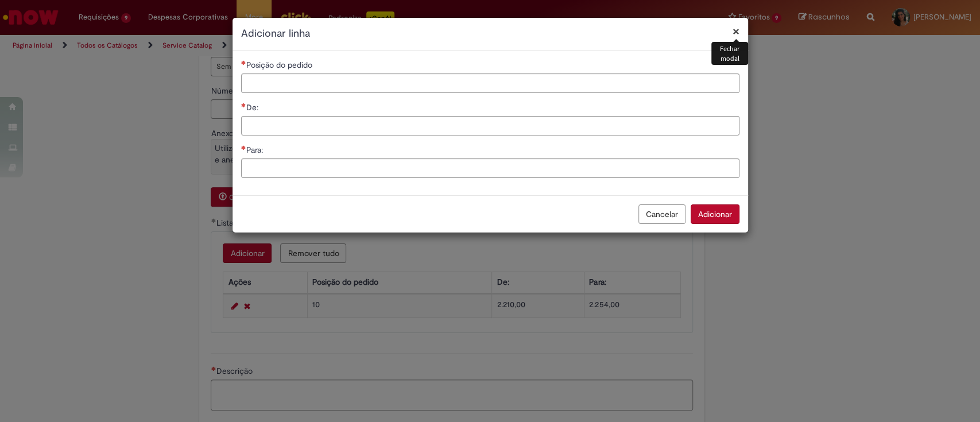  I want to click on input: Posição do pedido, so click(490, 84).